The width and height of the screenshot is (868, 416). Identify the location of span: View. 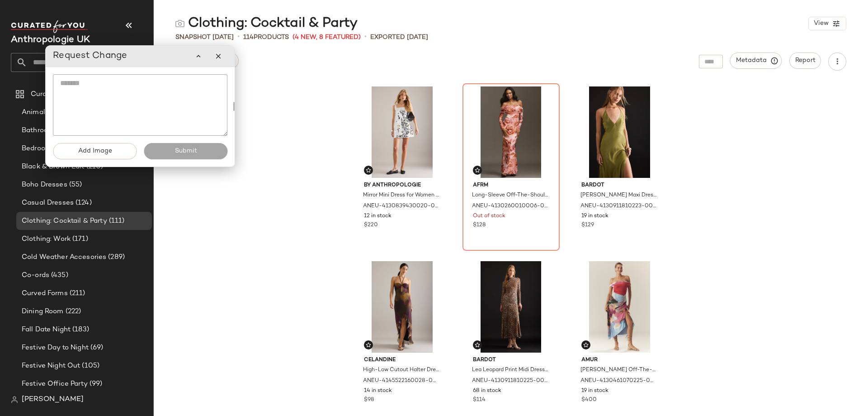
(821, 24).